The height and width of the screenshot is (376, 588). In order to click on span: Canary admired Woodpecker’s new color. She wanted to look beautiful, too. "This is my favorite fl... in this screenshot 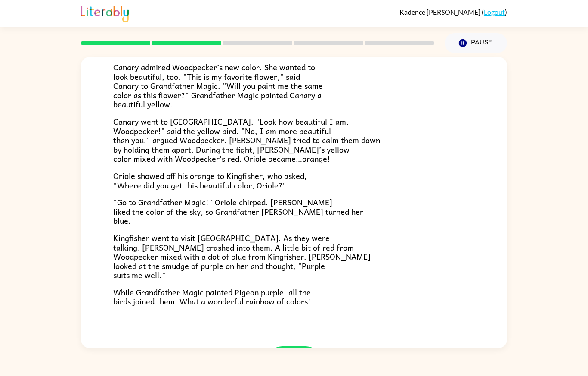, I will do `click(218, 85)`.